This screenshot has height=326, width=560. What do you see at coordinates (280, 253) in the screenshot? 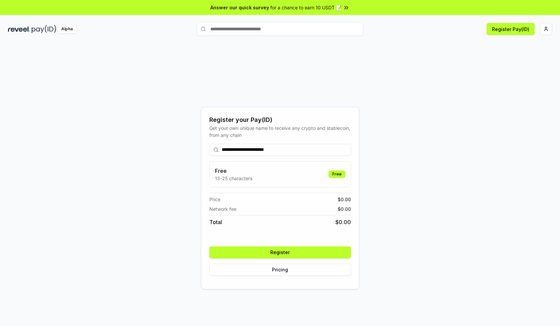
I see `button: Register` at bounding box center [280, 253].